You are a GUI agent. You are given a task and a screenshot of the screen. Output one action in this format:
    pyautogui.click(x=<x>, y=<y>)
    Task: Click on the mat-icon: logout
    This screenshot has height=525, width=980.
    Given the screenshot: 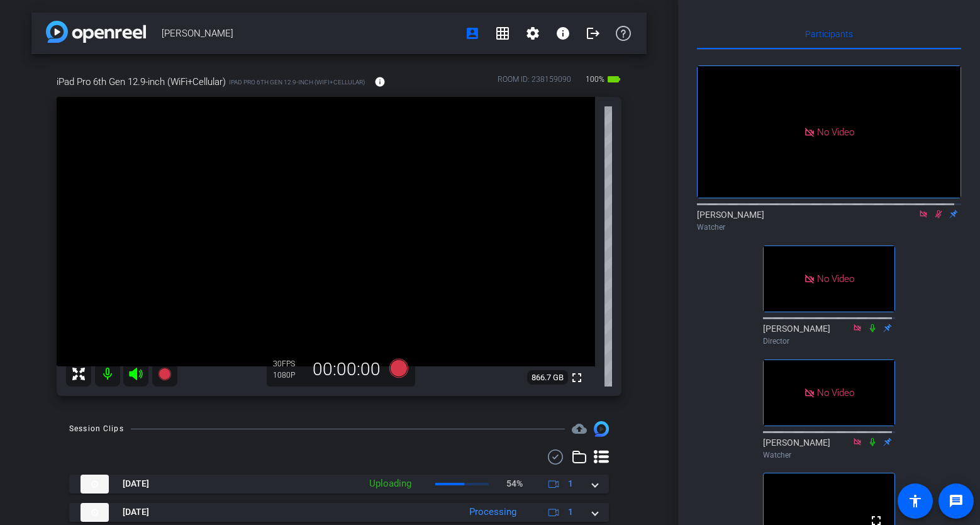 What is the action you would take?
    pyautogui.click(x=593, y=33)
    